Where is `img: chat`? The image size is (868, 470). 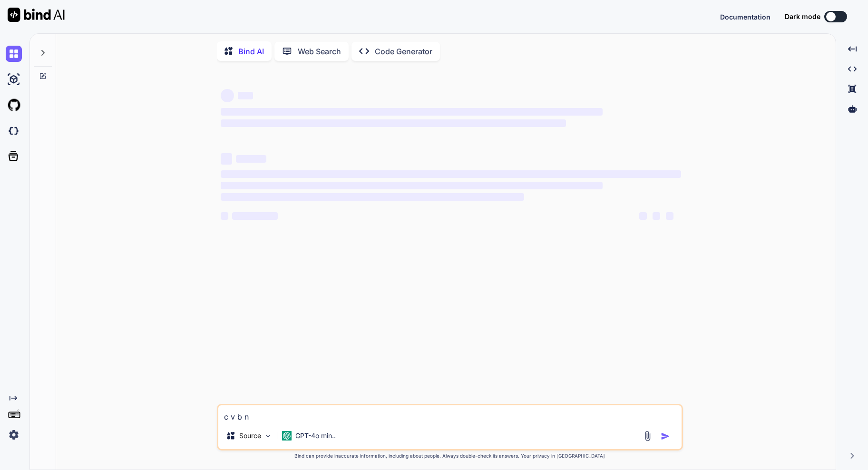
img: chat is located at coordinates (14, 54).